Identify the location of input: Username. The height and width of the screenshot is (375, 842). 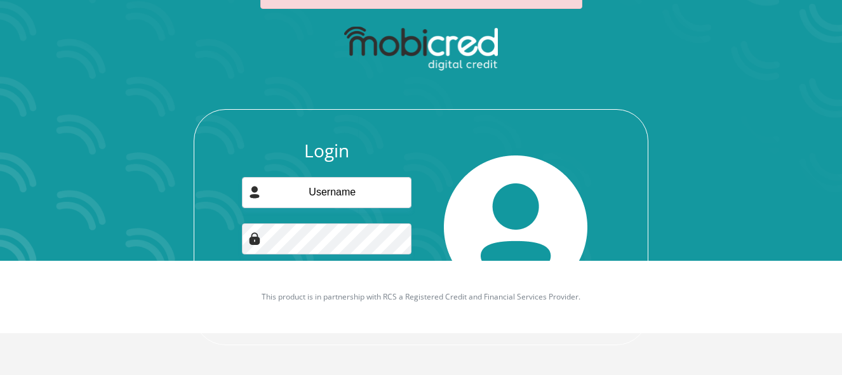
(327, 192).